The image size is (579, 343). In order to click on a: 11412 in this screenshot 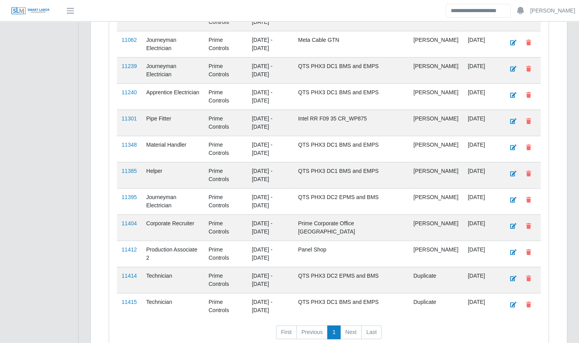, I will do `click(129, 249)`.